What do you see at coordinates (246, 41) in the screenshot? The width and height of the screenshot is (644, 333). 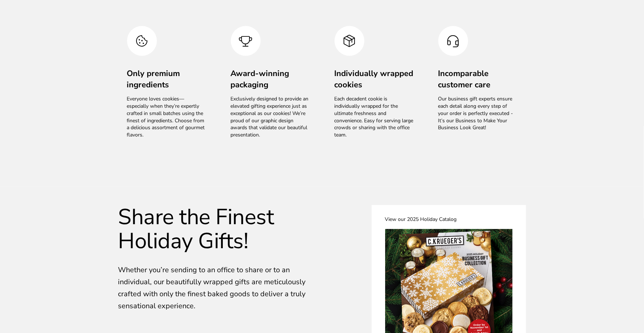 I see `img: Award-winning packaging` at bounding box center [246, 41].